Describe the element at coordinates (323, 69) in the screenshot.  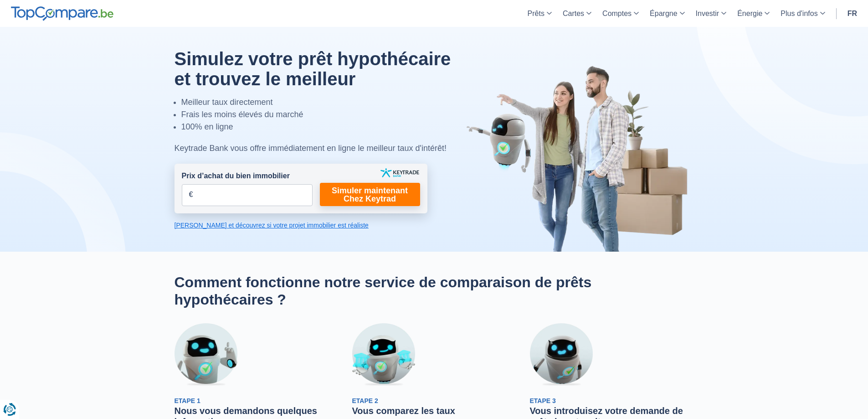
I see `h1: Simulez votre prêt hypothécaire et trouvez le meilleur` at that location.